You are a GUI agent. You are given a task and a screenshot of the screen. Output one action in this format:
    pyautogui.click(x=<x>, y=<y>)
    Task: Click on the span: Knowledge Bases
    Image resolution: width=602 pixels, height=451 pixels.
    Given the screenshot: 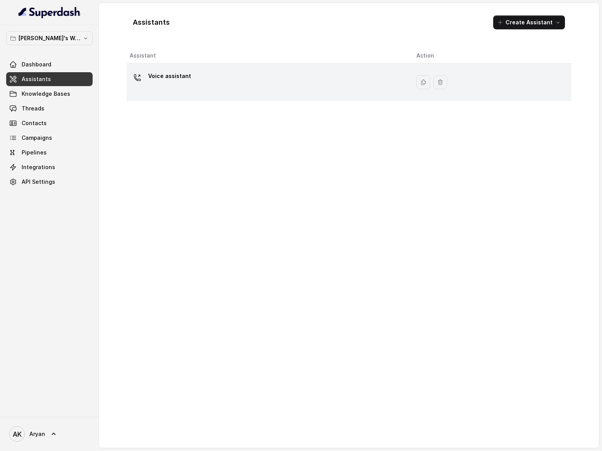 What is the action you would take?
    pyautogui.click(x=46, y=94)
    